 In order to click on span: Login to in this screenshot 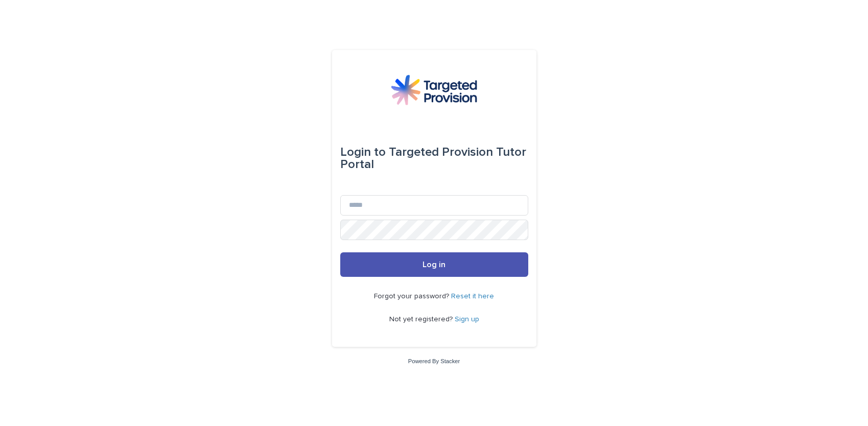, I will do `click(363, 152)`.